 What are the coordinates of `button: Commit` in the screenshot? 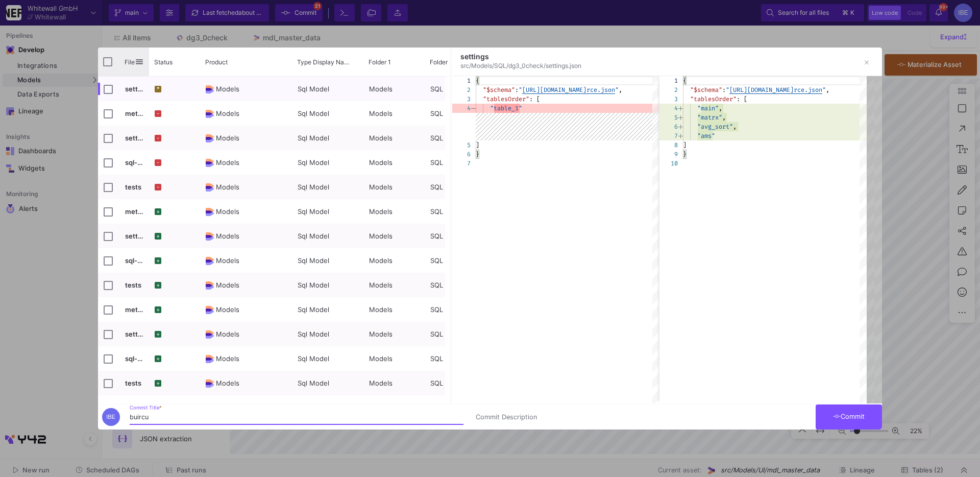 It's located at (849, 417).